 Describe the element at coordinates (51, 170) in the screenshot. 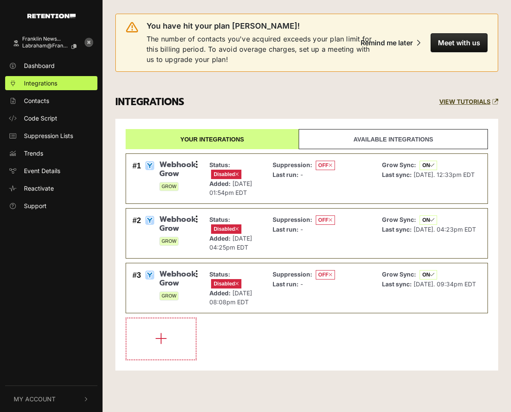

I see `a: Event Details` at that location.